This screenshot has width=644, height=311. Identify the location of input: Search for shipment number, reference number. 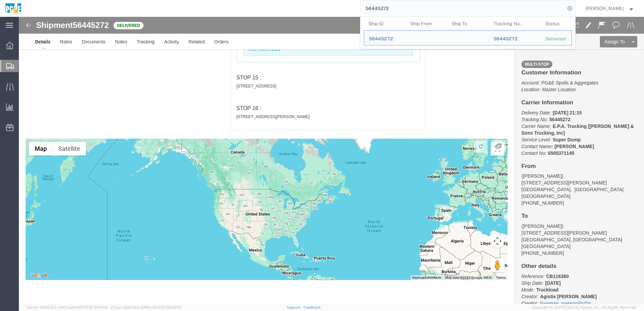
(463, 8).